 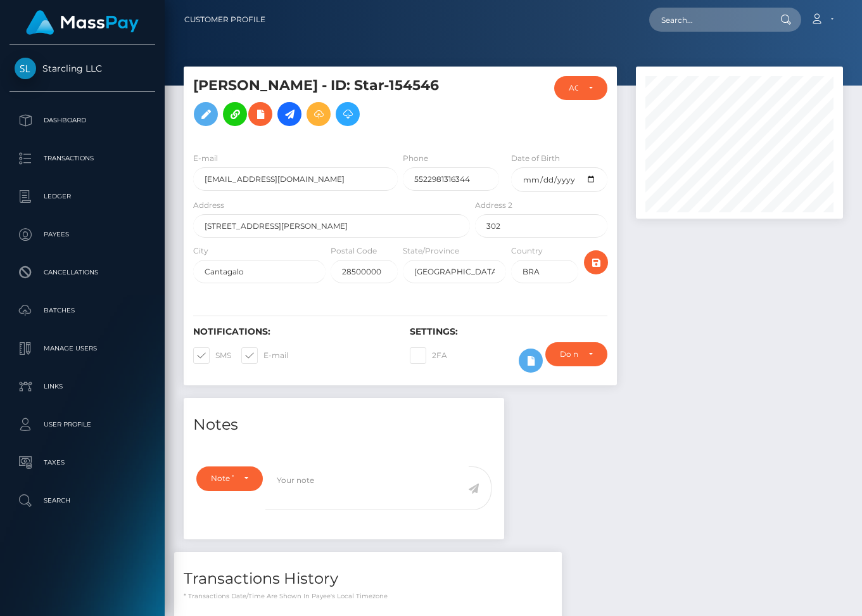 What do you see at coordinates (83, 349) in the screenshot?
I see `p: Manage Users` at bounding box center [83, 349].